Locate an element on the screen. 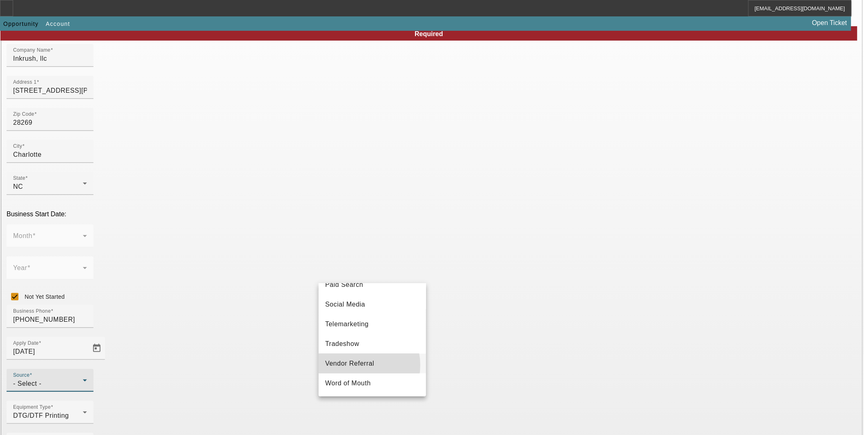 The height and width of the screenshot is (435, 864). span: Telemarketing is located at coordinates (347, 324).